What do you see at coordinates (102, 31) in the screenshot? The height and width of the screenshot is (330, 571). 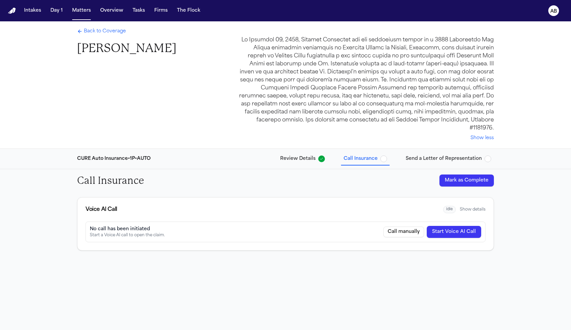 I see `a: Back to Coverage` at bounding box center [102, 31].